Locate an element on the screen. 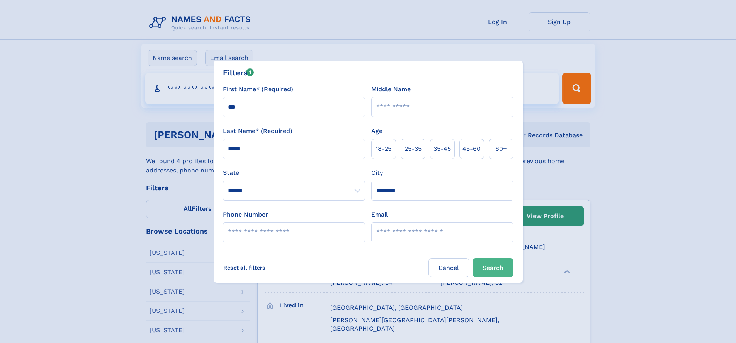 The image size is (736, 343). label: Age is located at coordinates (377, 131).